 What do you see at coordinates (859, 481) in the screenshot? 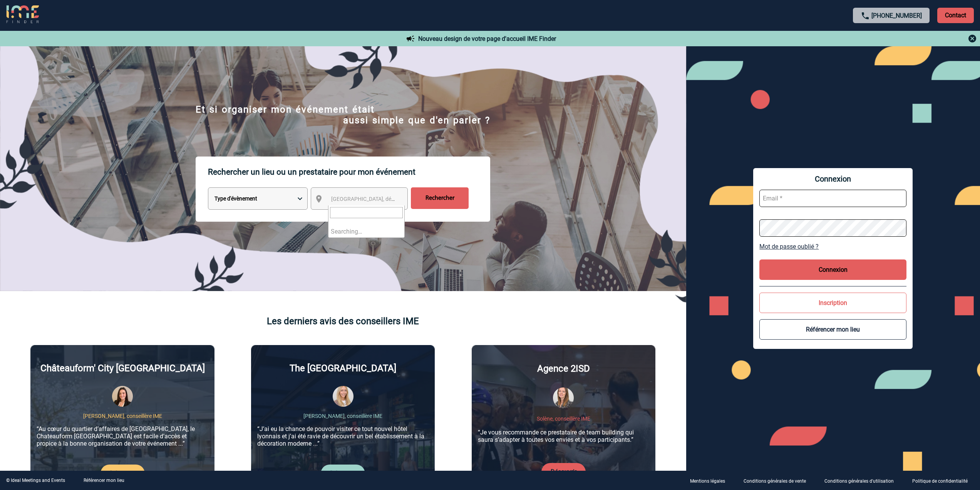
I see `p: Conditions générales d'utilisation` at bounding box center [859, 481].